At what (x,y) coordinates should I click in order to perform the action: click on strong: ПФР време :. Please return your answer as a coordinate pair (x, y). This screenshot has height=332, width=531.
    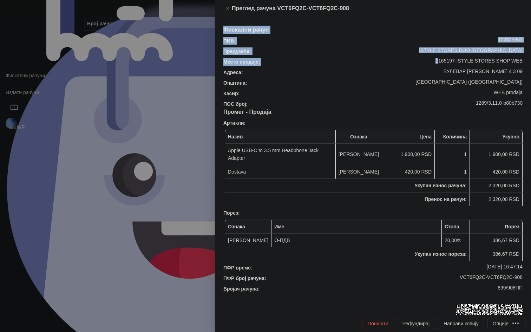
    Looking at the image, I should click on (238, 267).